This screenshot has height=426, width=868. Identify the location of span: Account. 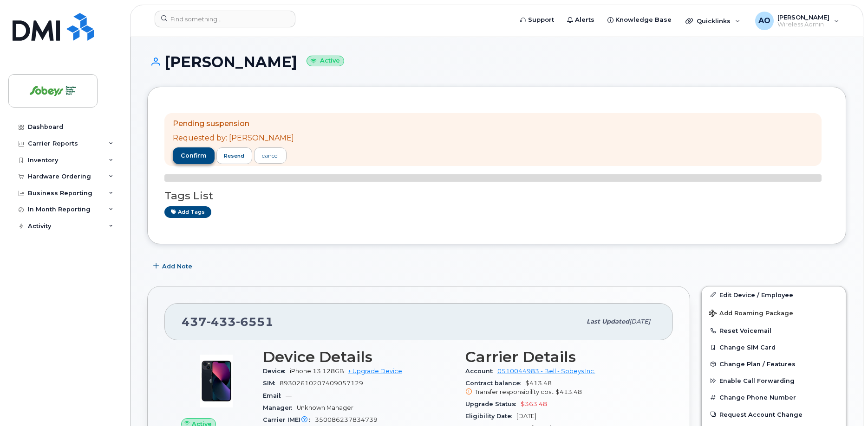
(481, 371).